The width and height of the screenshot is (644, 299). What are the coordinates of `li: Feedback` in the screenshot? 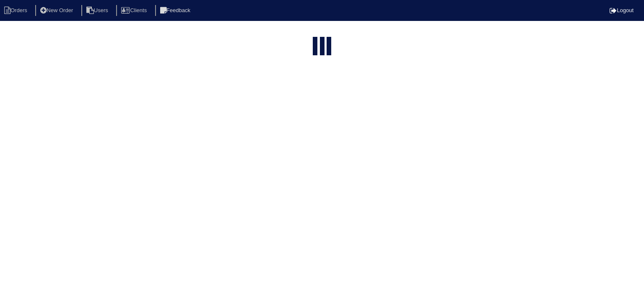 It's located at (176, 10).